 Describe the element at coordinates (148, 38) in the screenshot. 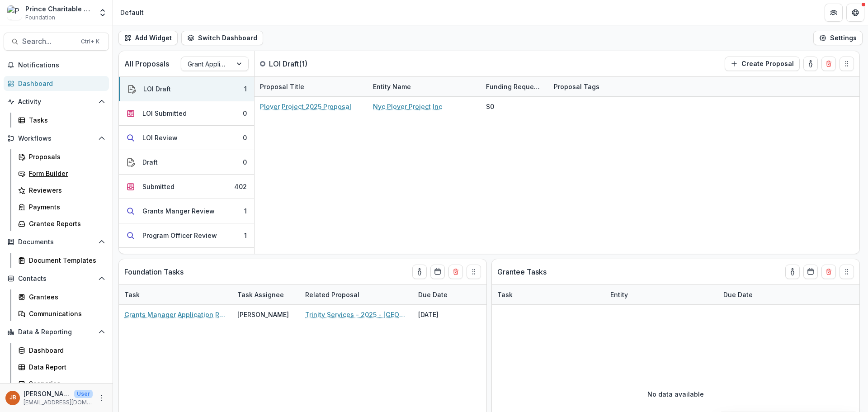

I see `button: Add Widget` at that location.